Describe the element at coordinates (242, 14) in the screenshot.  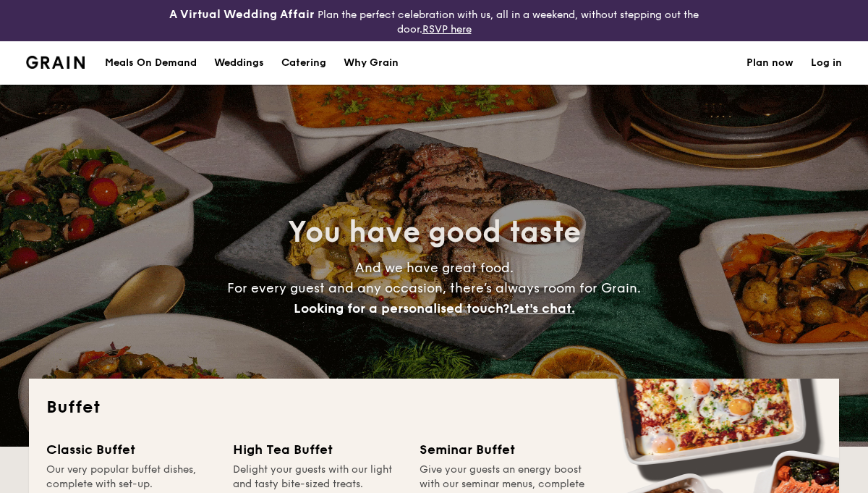
I see `h4: A Virtual Wedding Affair` at that location.